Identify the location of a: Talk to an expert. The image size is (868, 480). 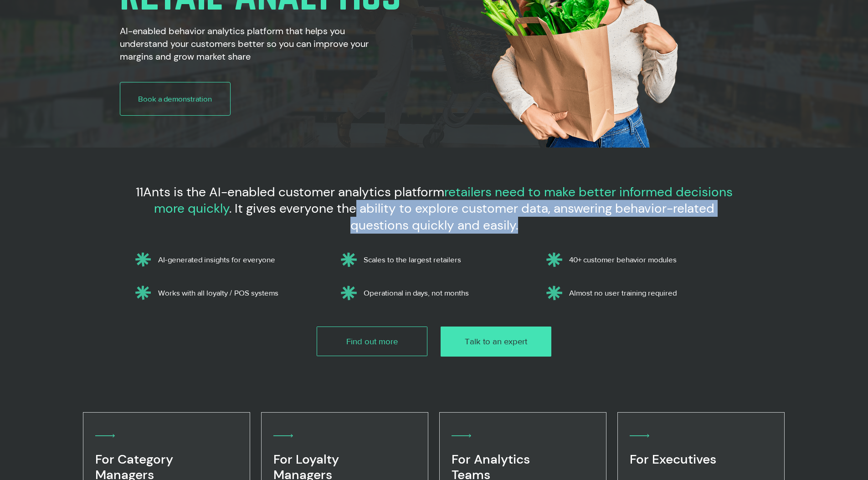
(496, 342).